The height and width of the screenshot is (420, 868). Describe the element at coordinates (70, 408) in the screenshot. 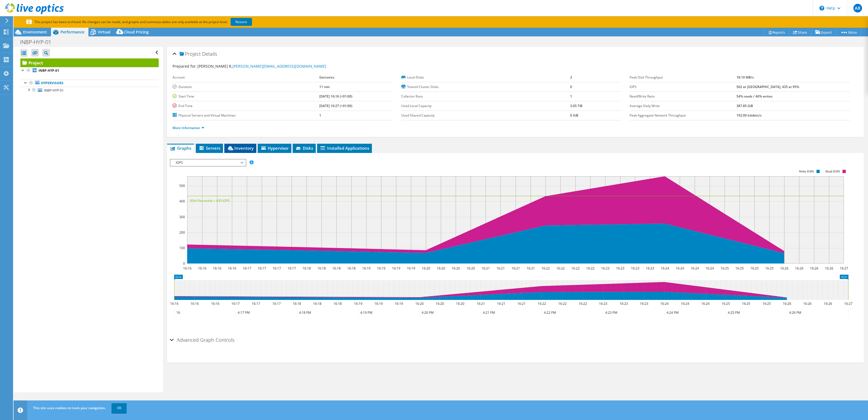

I see `span: This site uses cookies to track your navigation.` at that location.